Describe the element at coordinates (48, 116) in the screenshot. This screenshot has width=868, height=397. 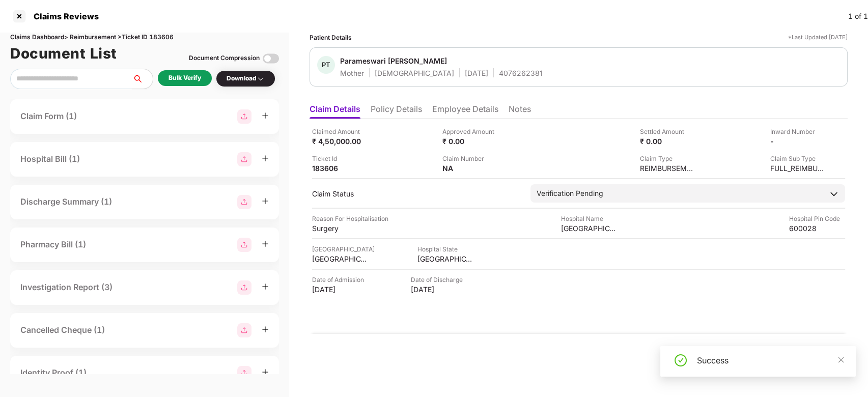
I see `div: Claim Form (1)` at that location.